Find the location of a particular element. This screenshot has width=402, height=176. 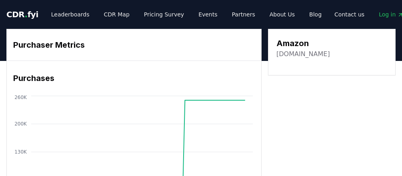

tspan: 200K is located at coordinates (21, 124).